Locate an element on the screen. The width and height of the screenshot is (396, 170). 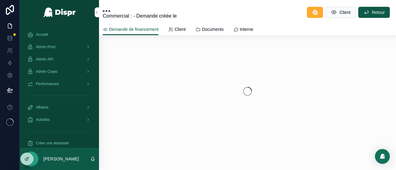
button: Retour is located at coordinates (374, 12).